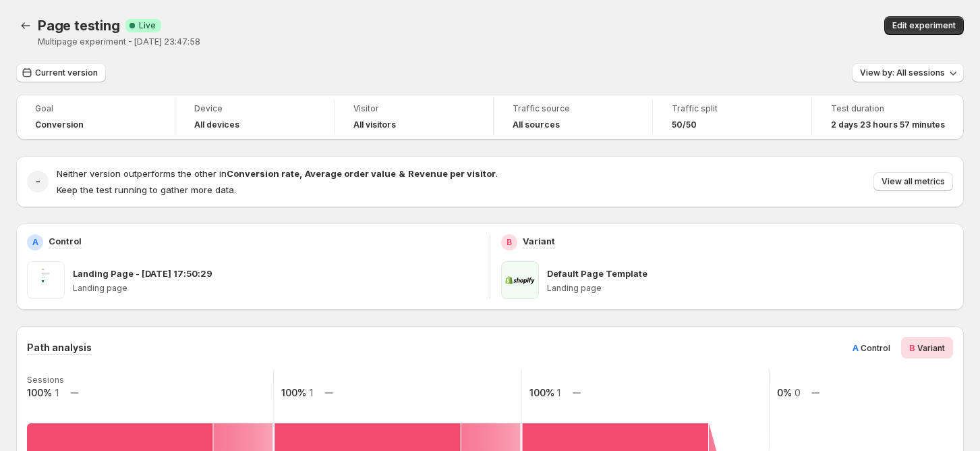 Image resolution: width=980 pixels, height=451 pixels. Describe the element at coordinates (924, 25) in the screenshot. I see `button: Edit experiment` at that location.